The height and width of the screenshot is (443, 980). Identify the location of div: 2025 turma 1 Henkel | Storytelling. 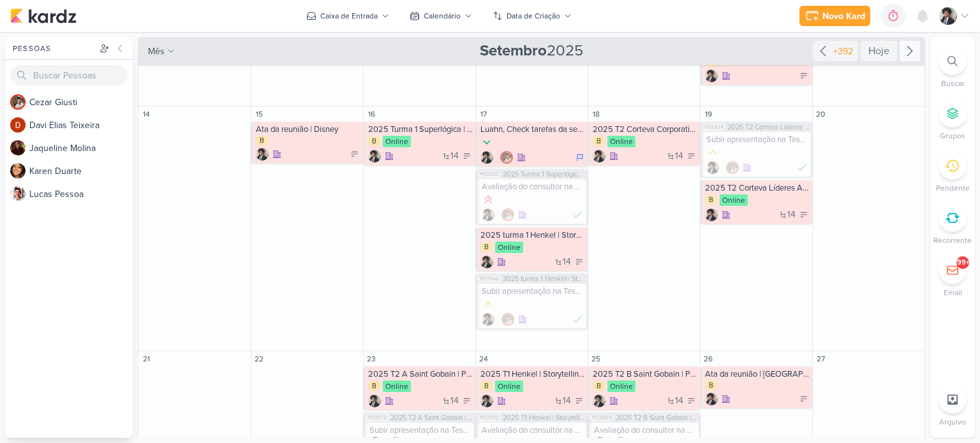
(532, 235).